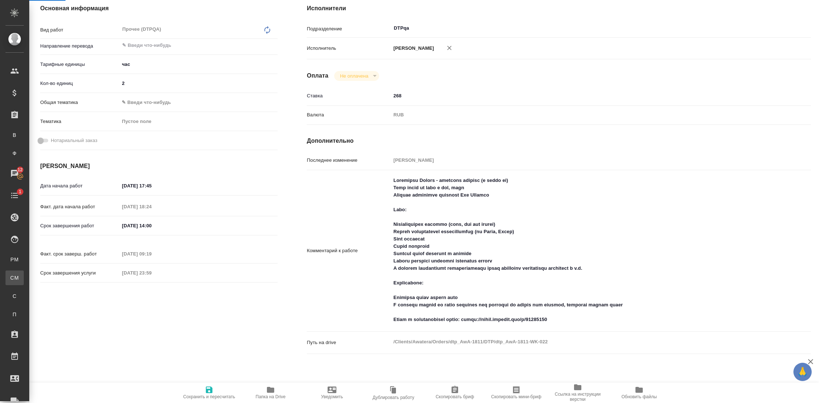 The width and height of the screenshot is (819, 403). What do you see at coordinates (15, 314) in the screenshot?
I see `span: П` at bounding box center [15, 314].